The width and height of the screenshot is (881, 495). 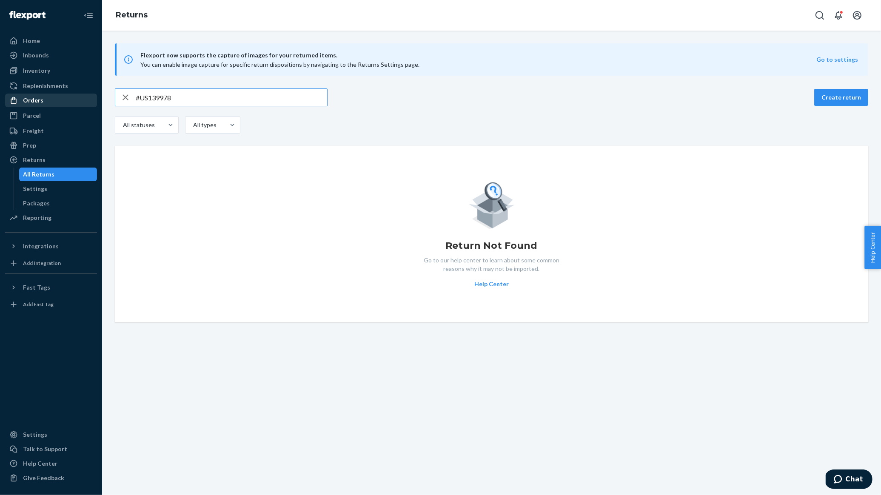 What do you see at coordinates (51, 288) in the screenshot?
I see `button: Fast Tags` at bounding box center [51, 288].